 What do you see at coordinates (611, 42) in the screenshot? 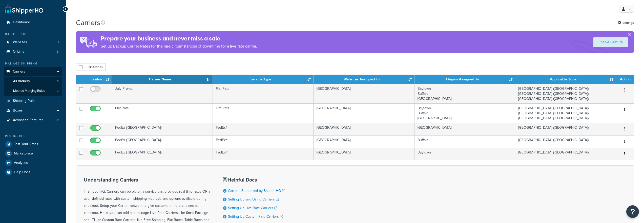
I see `a: Enable Feature` at bounding box center [611, 42].